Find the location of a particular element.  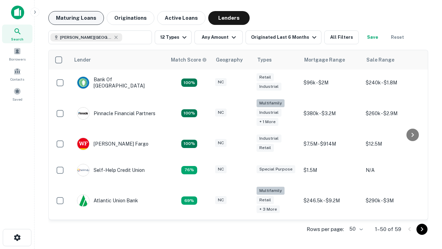

span: Saved is located at coordinates (17, 99).